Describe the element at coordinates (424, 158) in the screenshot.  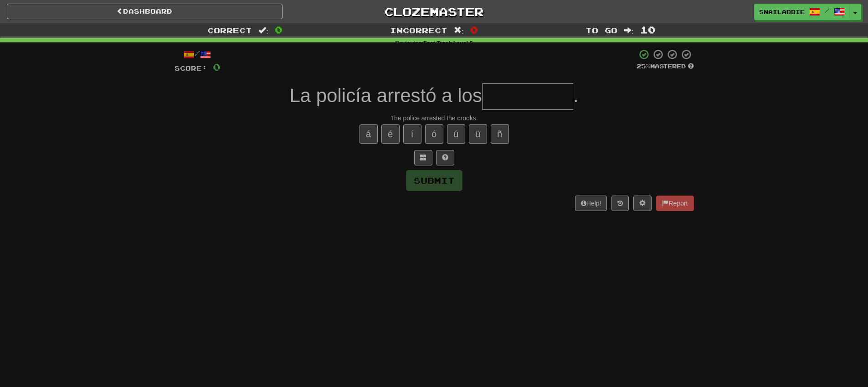
I see `button: Switch sentence to multiple choice alt+p` at that location.